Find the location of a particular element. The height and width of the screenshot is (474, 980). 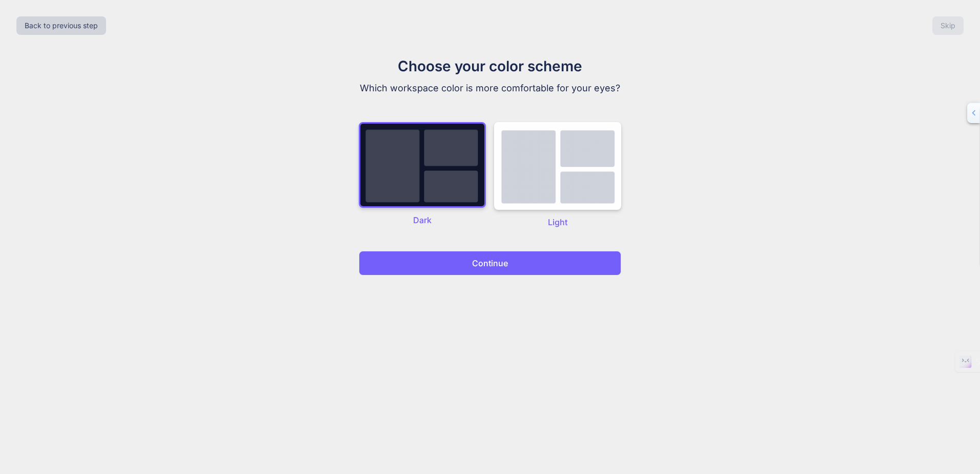

p: Which workspace color is more comfortable for your eyes? is located at coordinates (490, 88).